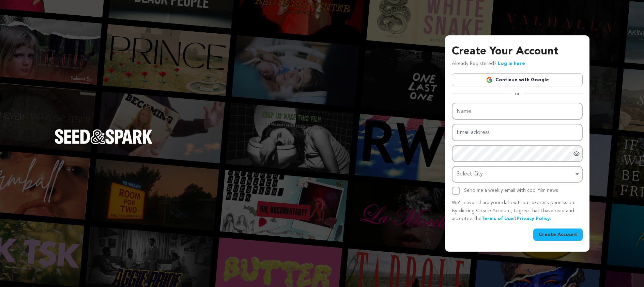  Describe the element at coordinates (488, 64) in the screenshot. I see `p: Already Registered?` at that location.